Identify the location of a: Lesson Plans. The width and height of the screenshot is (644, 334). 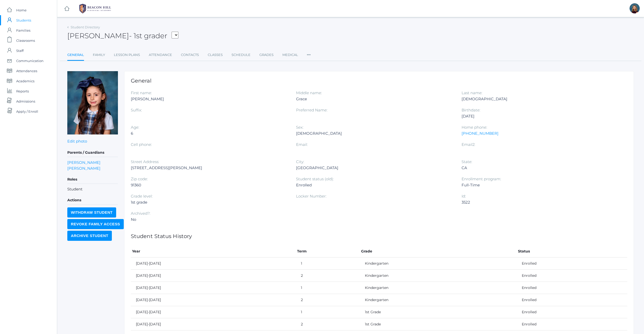
(126, 55).